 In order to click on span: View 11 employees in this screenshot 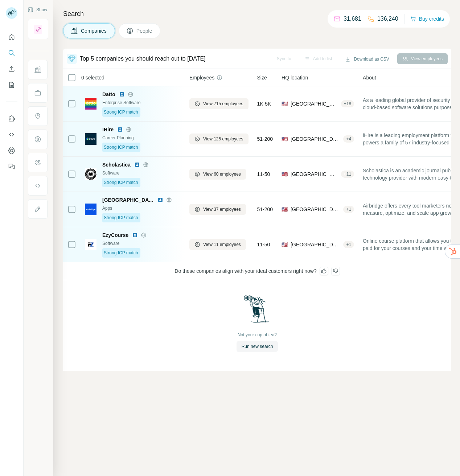, I will do `click(222, 245)`.